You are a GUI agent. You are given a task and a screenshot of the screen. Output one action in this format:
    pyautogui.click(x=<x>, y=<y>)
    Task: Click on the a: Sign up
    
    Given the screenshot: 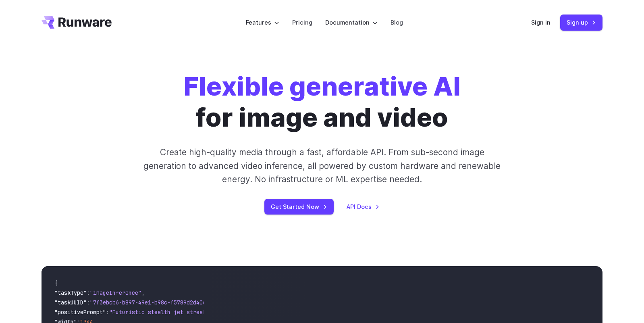 What is the action you would take?
    pyautogui.click(x=581, y=22)
    